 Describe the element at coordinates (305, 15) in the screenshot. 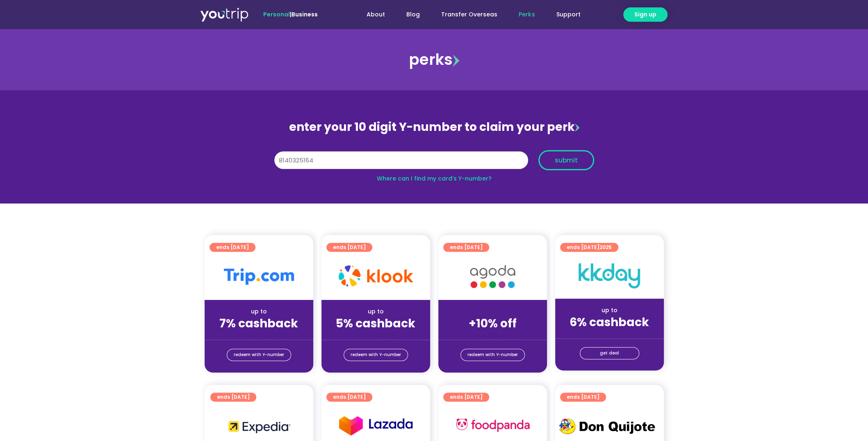

I see `a: Business` at that location.